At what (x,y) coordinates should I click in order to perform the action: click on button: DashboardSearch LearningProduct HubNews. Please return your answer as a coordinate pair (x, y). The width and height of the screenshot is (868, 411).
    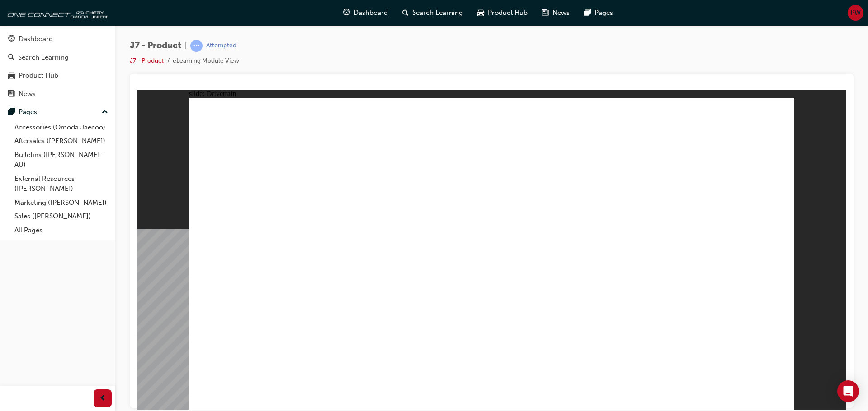
    Looking at the image, I should click on (58, 66).